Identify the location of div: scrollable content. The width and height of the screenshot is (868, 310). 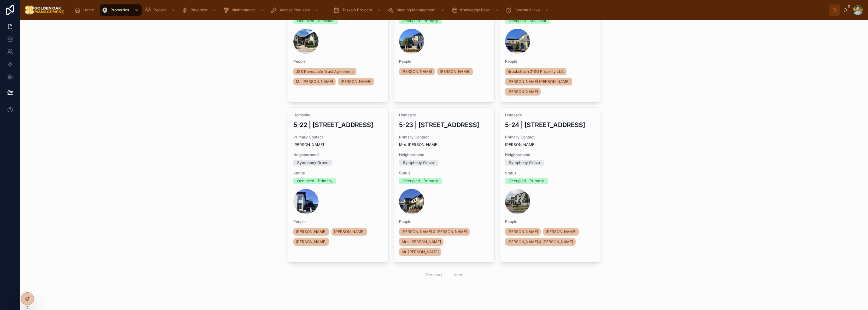
(449, 10).